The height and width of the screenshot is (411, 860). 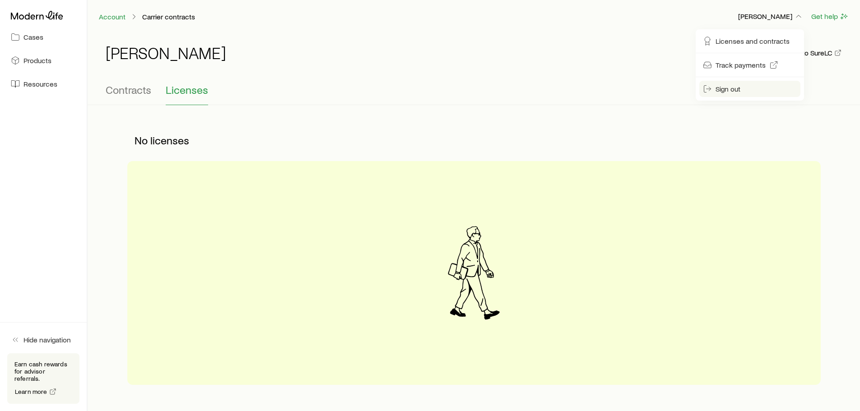 What do you see at coordinates (128, 90) in the screenshot?
I see `span: Contracts` at bounding box center [128, 90].